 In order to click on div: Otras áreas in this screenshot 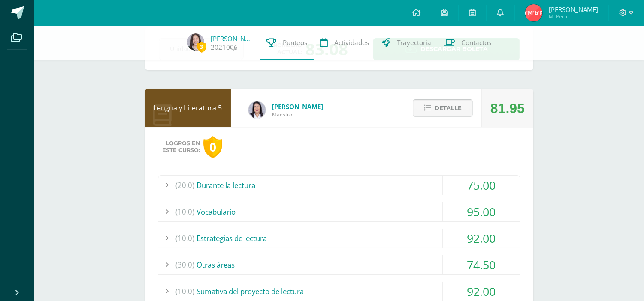, I will do `click(339, 265)`.